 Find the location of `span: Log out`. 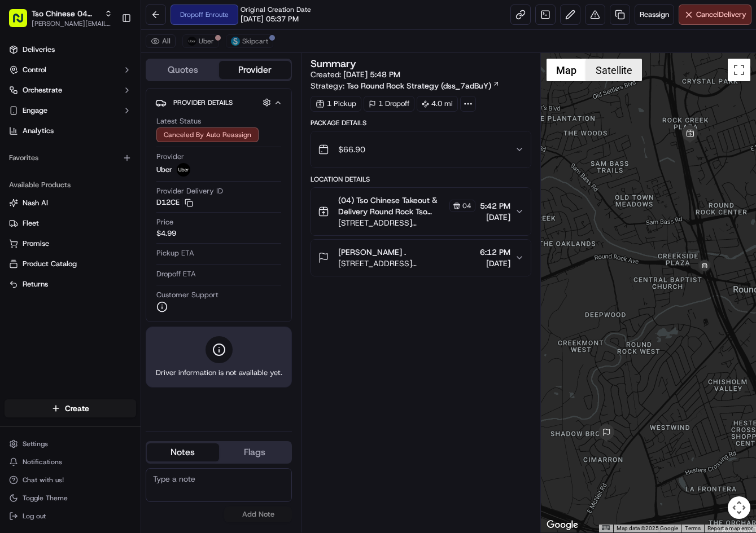

span: Log out is located at coordinates (34, 516).